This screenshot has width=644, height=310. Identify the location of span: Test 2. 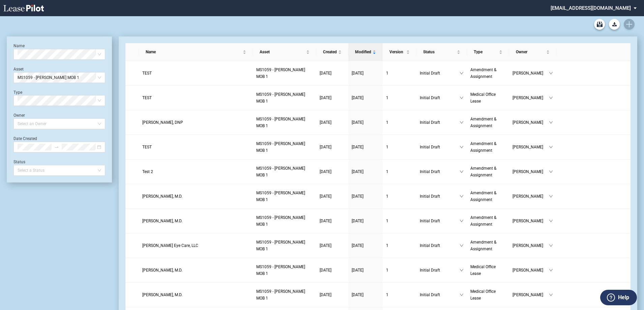
(148, 172).